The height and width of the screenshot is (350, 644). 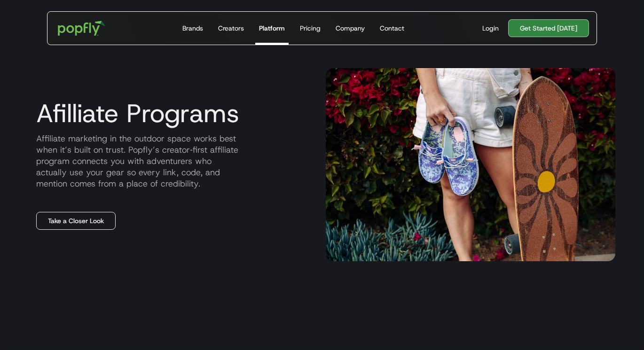 What do you see at coordinates (490, 28) in the screenshot?
I see `a: Login` at bounding box center [490, 28].